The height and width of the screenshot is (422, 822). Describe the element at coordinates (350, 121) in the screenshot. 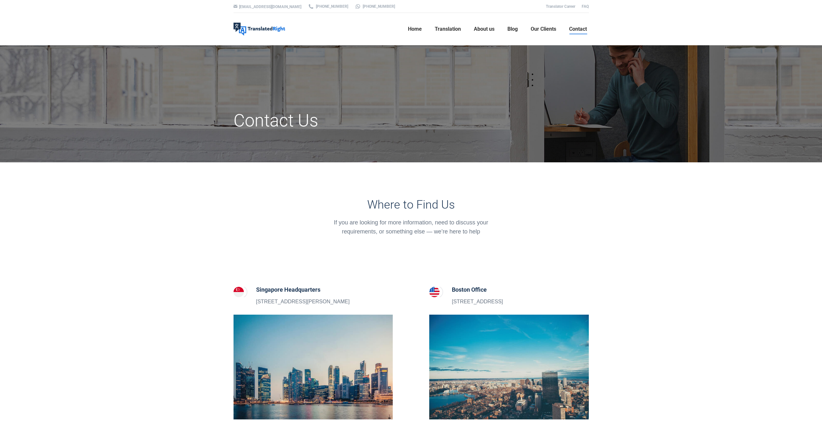

I see `h1: Contact Us` at that location.